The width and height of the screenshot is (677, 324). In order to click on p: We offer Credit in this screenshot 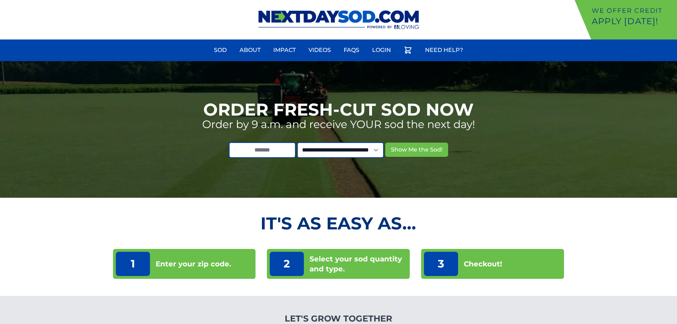, I will do `click(633, 11)`.